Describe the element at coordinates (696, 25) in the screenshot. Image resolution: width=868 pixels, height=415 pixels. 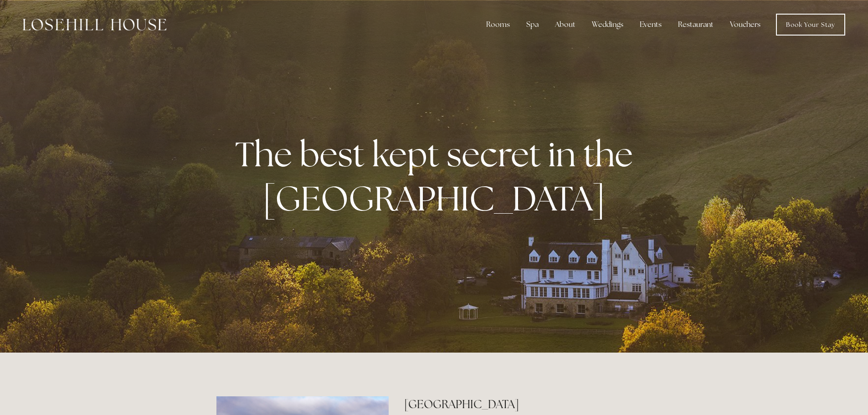
I see `div: Restaurant` at that location.